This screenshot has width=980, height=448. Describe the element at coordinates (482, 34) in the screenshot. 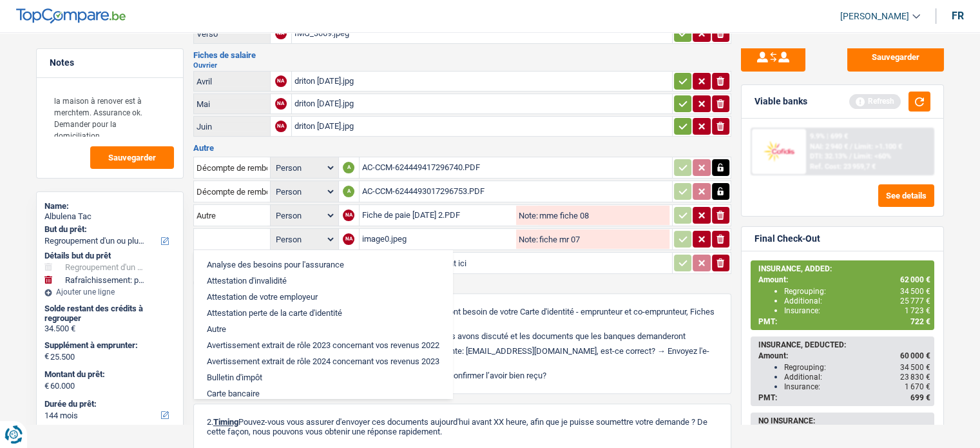

I see `div: IMG_3069.jpeg` at that location.